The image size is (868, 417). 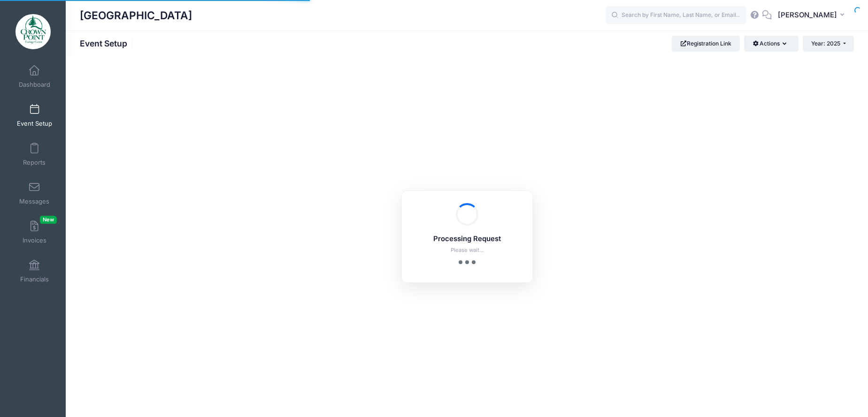 What do you see at coordinates (34, 201) in the screenshot?
I see `span: Messages` at bounding box center [34, 201].